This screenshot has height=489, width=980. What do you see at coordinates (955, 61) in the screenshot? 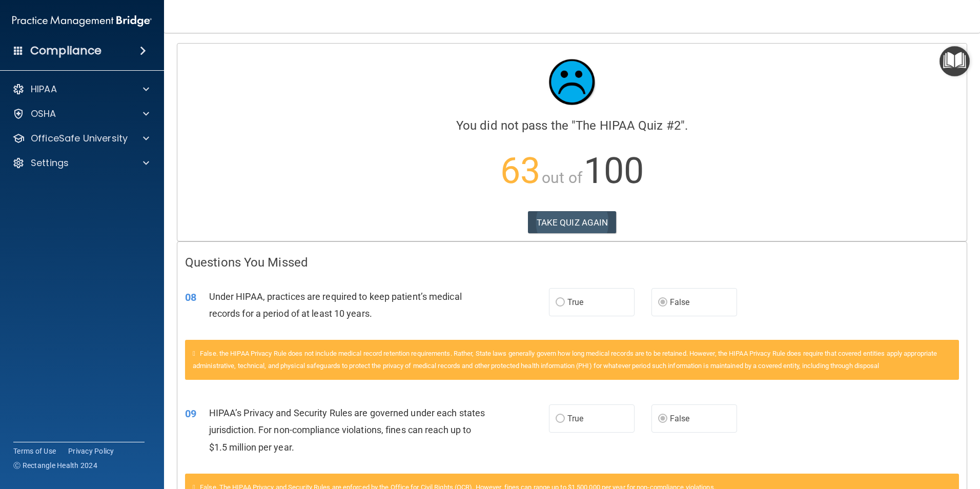
I see `button: Open Resource Center` at bounding box center [955, 61].